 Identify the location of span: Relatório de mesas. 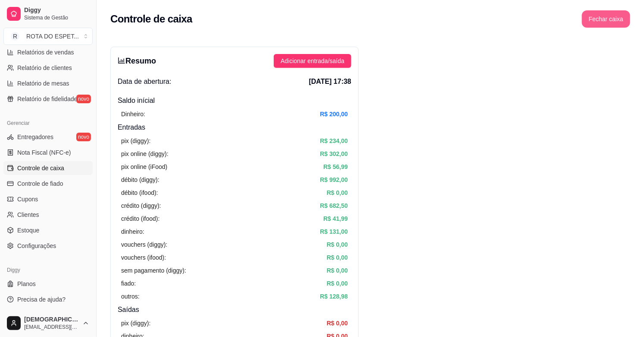
(43, 83).